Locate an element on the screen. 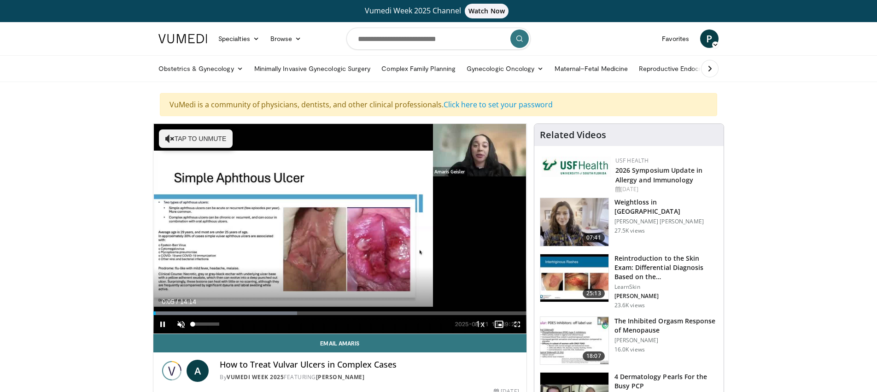 Image resolution: width=877 pixels, height=392 pixels. span: A is located at coordinates (197, 371).